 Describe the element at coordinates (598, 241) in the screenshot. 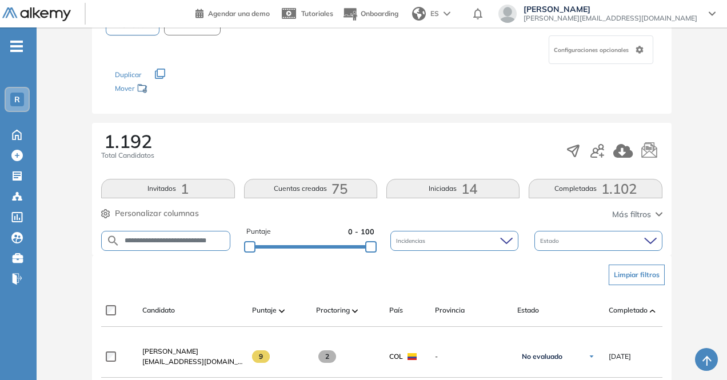

I see `div: Estado` at that location.